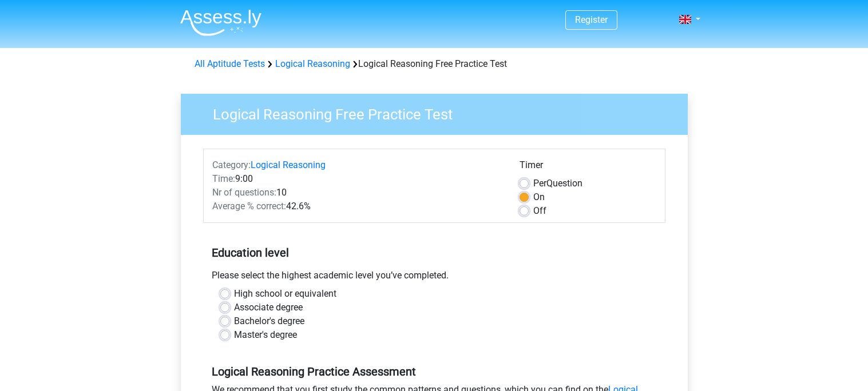 Image resolution: width=868 pixels, height=391 pixels. I want to click on span: Nr of questions:, so click(245, 192).